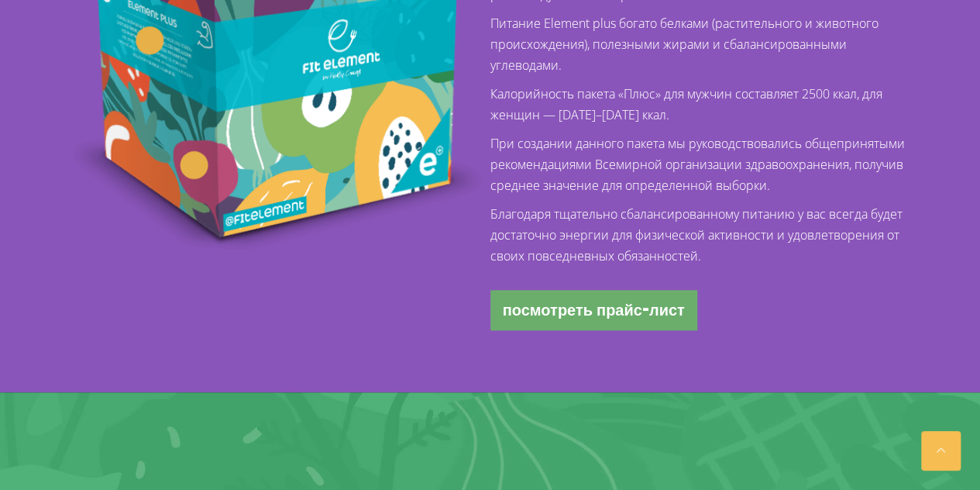 This screenshot has width=980, height=490. I want to click on font: Питание Element plus богато белками (растительного и животного происхождения), полезными жирами и..., so click(684, 44).